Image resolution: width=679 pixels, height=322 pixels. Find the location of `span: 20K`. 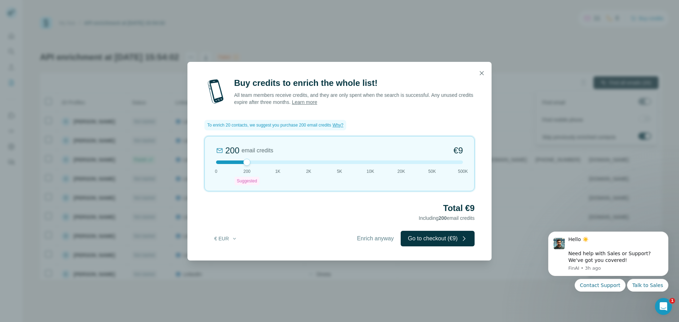

span: 20K is located at coordinates (401, 172).